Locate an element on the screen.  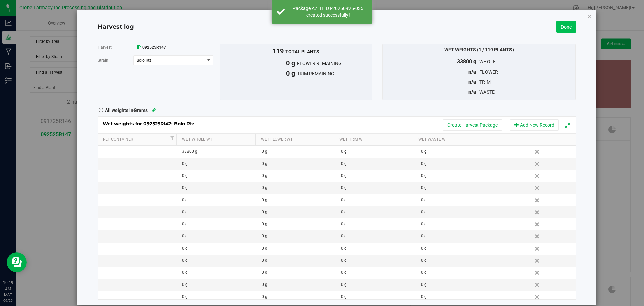
span: select is located at coordinates (208, 61).